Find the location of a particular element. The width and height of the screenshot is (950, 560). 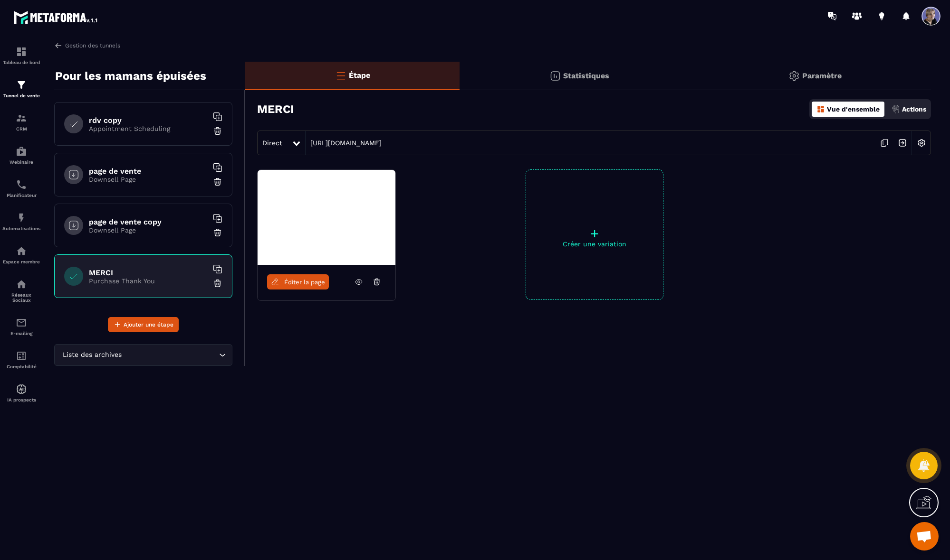

img: setting-w.858f3a88.svg is located at coordinates (921, 143).